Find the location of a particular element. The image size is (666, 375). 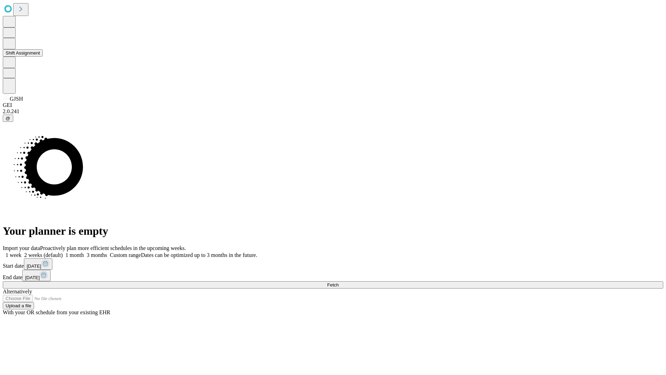

span: 3 months is located at coordinates (97, 255).